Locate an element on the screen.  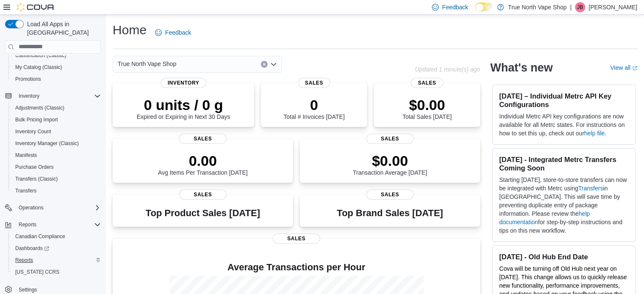
button: Inventory is located at coordinates (53, 96).